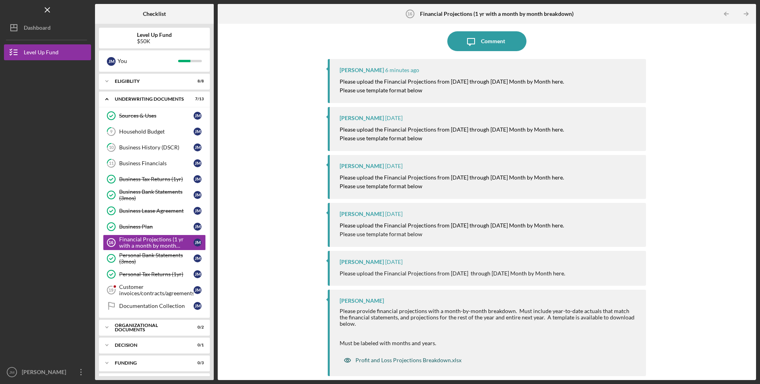  Describe the element at coordinates (394, 118) in the screenshot. I see `time: 2025-07-31 17:51` at that location.